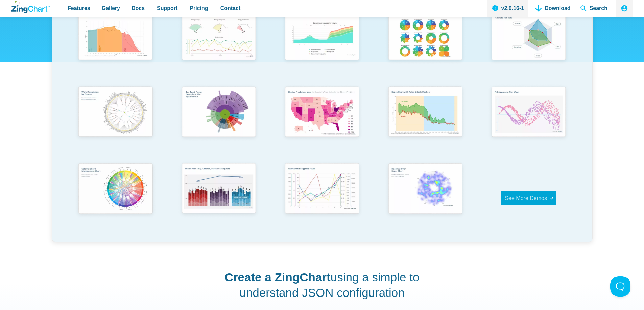 This screenshot has width=644, height=310. I want to click on img: Sun Burst Plugin Example ft. File System Data, so click(219, 113).